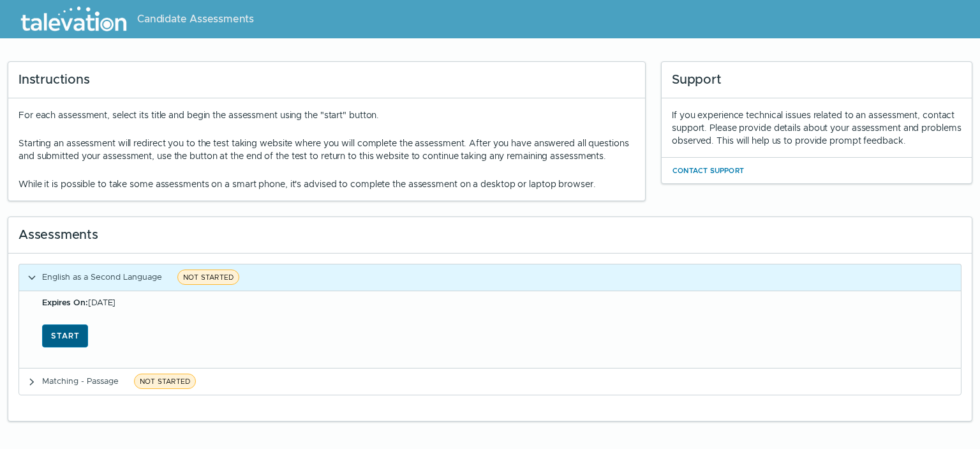 This screenshot has width=980, height=449. Describe the element at coordinates (65, 336) in the screenshot. I see `button: Start` at that location.